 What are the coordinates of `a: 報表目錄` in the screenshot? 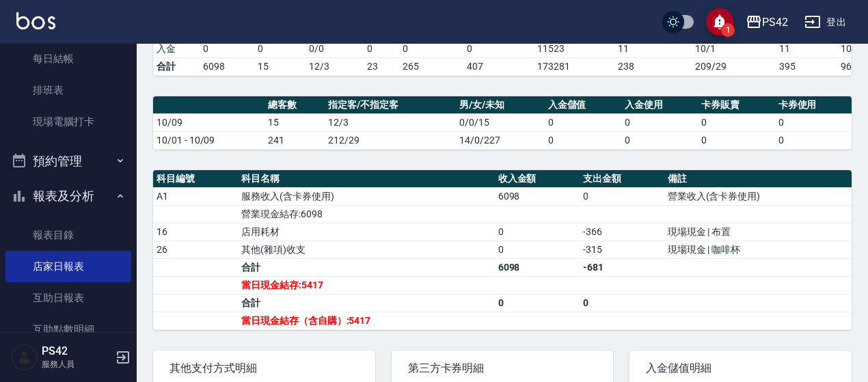 It's located at (69, 235).